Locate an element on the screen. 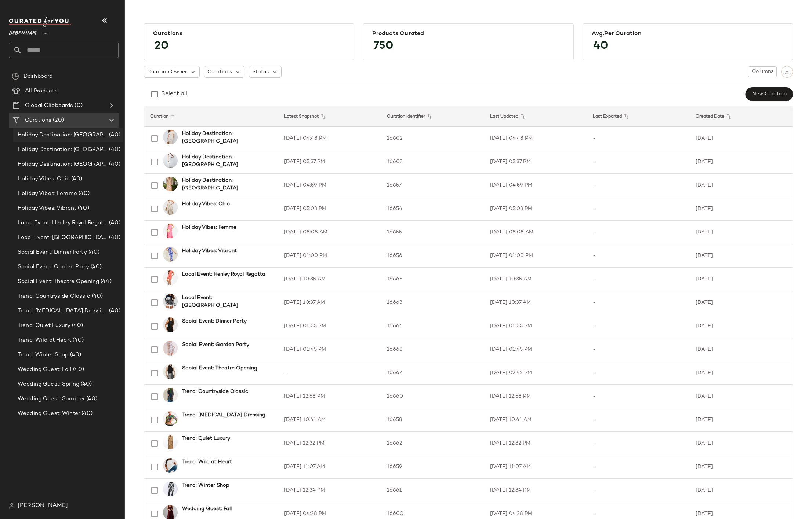 The height and width of the screenshot is (519, 812). div: Products Curated is located at coordinates (468, 34).